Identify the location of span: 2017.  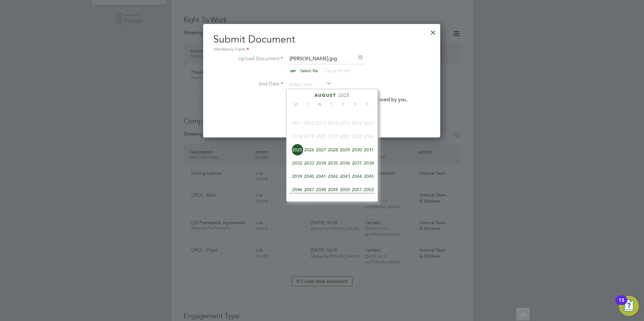
(369, 123).